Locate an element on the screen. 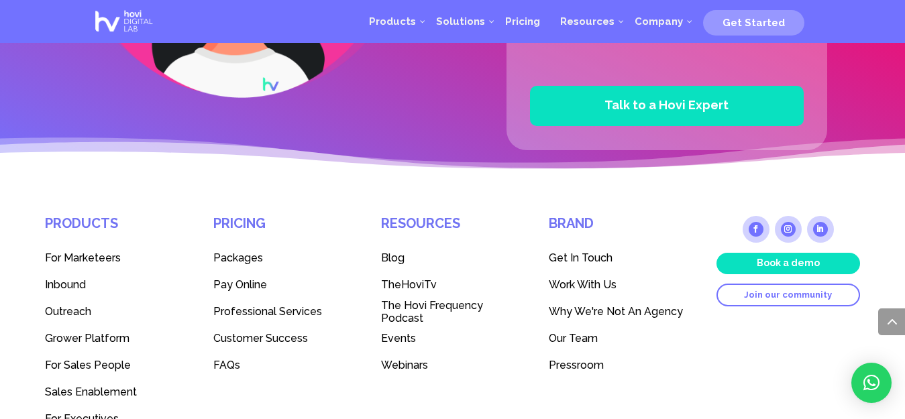 The height and width of the screenshot is (419, 905). span: Events is located at coordinates (398, 338).